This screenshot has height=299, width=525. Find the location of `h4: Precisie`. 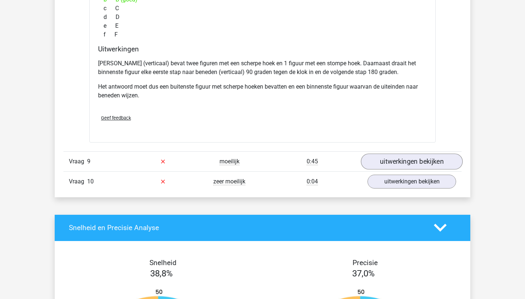

h4: Precisie is located at coordinates (365, 263).